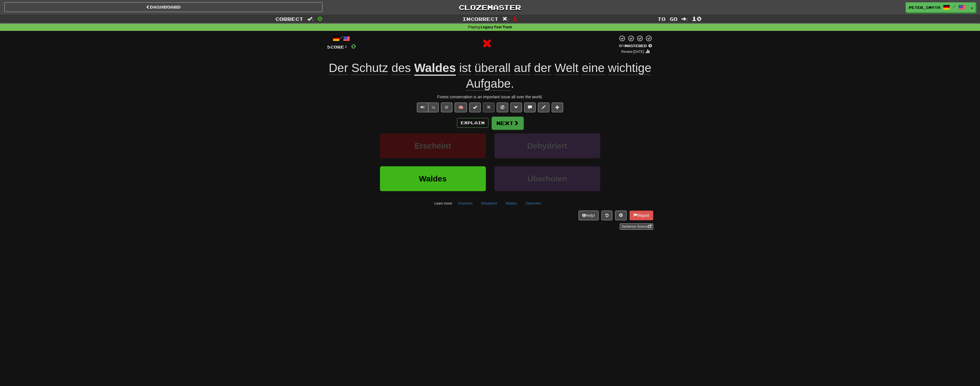 The width and height of the screenshot is (980, 386). I want to click on button: Help!, so click(589, 216).